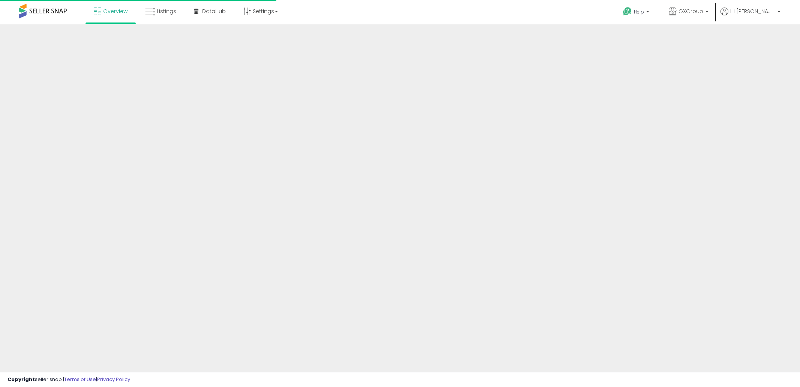 The image size is (800, 387). I want to click on span: GXGroup, so click(691, 11).